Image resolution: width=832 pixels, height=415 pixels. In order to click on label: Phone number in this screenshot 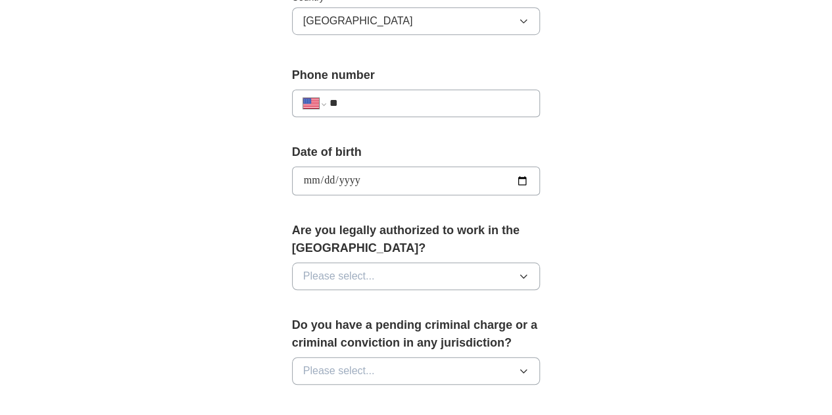, I will do `click(416, 75)`.